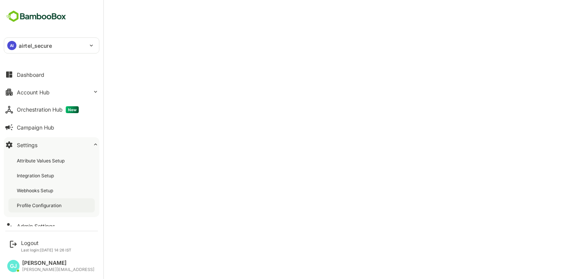  What do you see at coordinates (52, 74) in the screenshot?
I see `button: Dashboard` at bounding box center [52, 74].